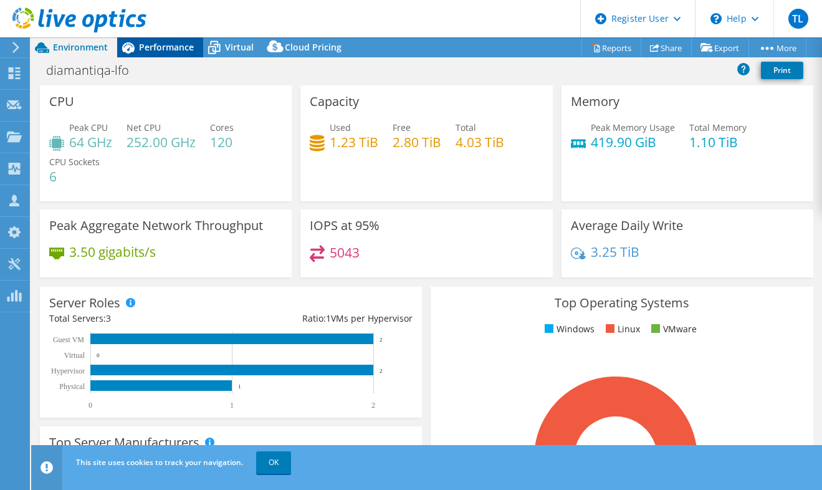  What do you see at coordinates (322, 319) in the screenshot?
I see `div: Ratio: VMs per Hypervisor` at bounding box center [322, 319].